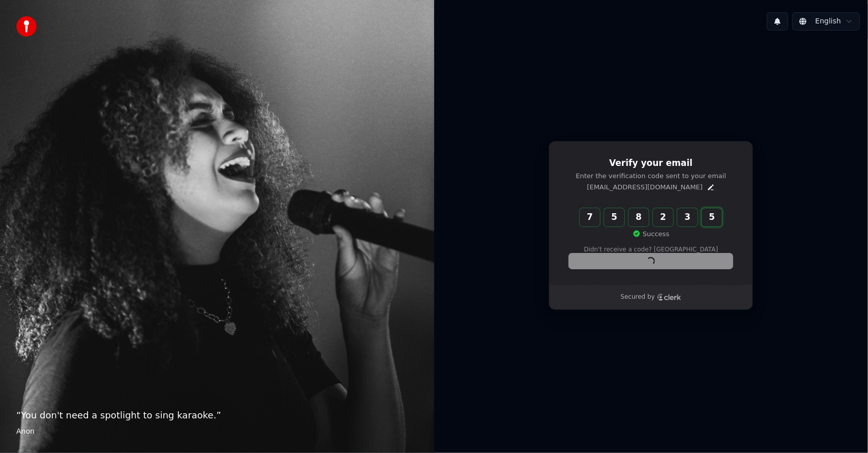 Image resolution: width=868 pixels, height=453 pixels. I want to click on h1: Verify your email, so click(651, 164).